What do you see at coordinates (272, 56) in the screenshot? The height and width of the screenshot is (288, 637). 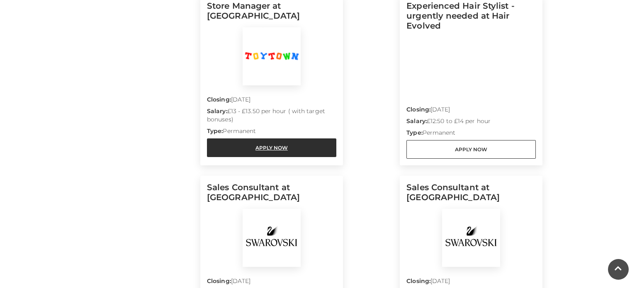 I see `img: Toy Town` at bounding box center [272, 56].